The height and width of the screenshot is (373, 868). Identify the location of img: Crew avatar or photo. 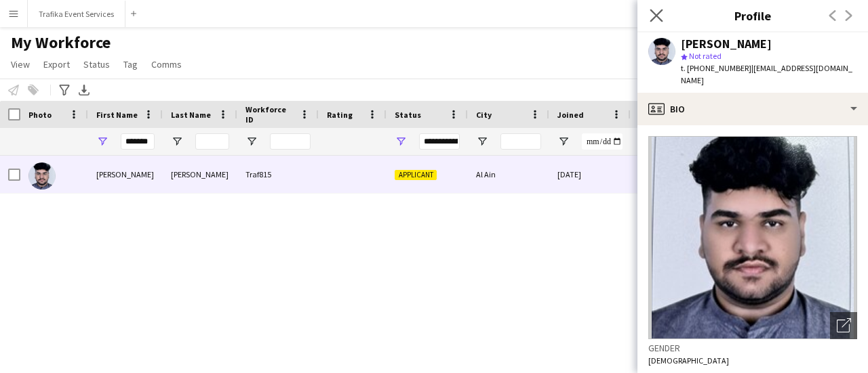
(753, 238).